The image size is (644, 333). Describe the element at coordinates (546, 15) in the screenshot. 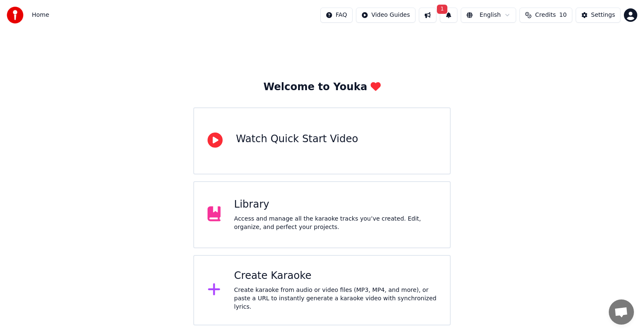

I see `button: Credits10` at that location.